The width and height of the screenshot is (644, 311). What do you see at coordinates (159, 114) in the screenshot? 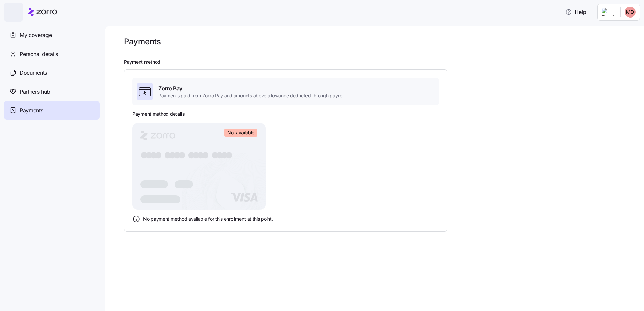
I see `h3: Payment method details` at bounding box center [159, 114].